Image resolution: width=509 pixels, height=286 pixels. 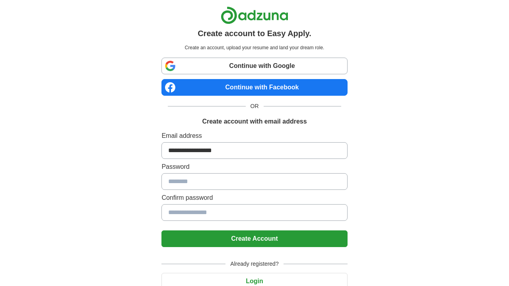 What do you see at coordinates (255, 106) in the screenshot?
I see `span: OR` at bounding box center [255, 106].